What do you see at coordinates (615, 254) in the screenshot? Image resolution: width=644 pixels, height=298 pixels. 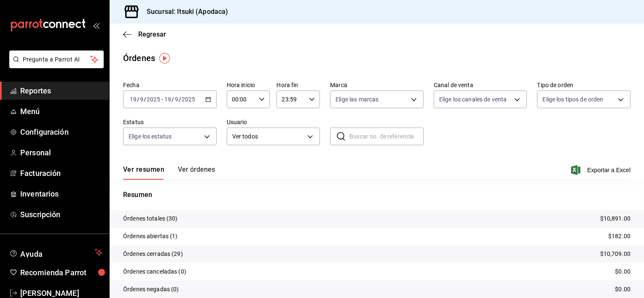 I see `p: $10,709.00` at bounding box center [615, 254].